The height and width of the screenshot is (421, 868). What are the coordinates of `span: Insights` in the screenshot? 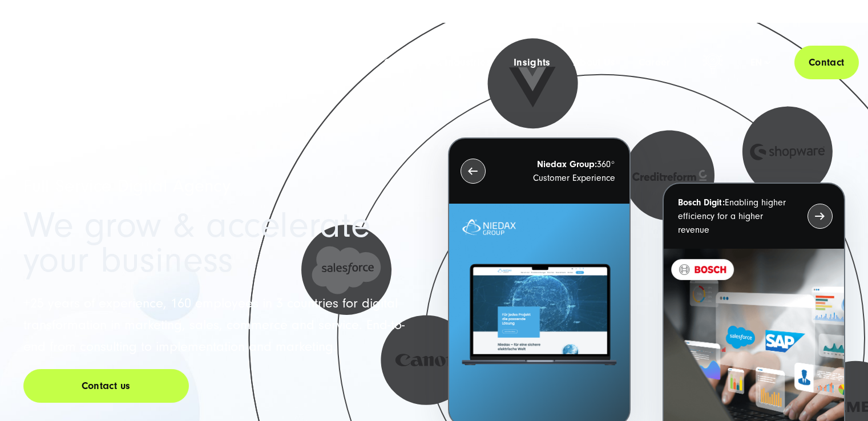 It's located at (532, 63).